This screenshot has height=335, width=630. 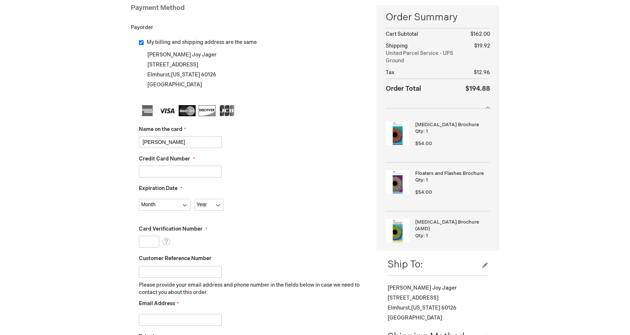 What do you see at coordinates (187, 111) in the screenshot?
I see `img: MasterCard` at bounding box center [187, 111].